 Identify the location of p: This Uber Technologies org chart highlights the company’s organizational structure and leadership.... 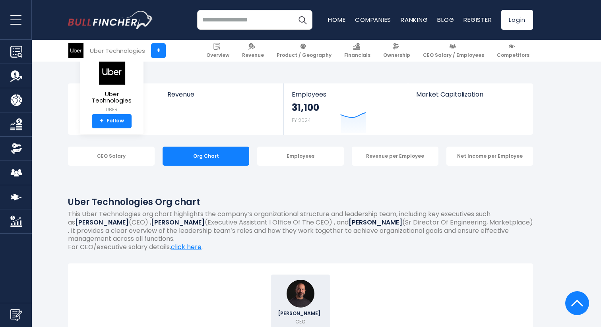
(300, 227).